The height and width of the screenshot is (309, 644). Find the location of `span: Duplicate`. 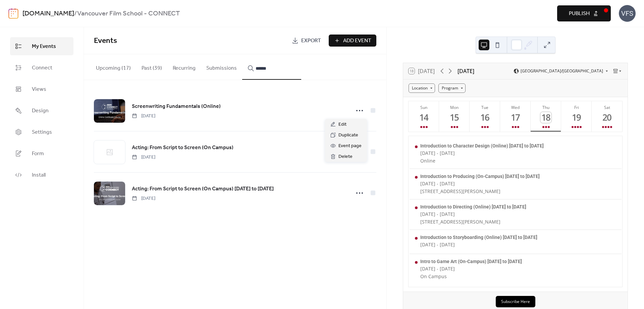

span: Duplicate is located at coordinates (348, 135).